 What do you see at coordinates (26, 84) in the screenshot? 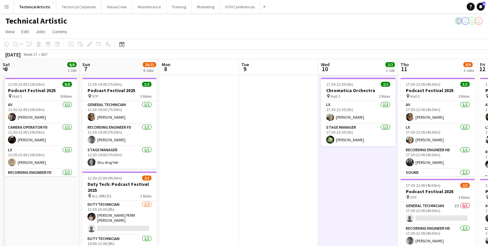
I see `span: 11:30-22:00 (10h30m)` at bounding box center [26, 84].